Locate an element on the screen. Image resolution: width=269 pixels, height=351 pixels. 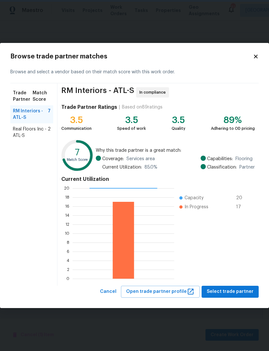
button: Open trade partner profile is located at coordinates (161, 292).